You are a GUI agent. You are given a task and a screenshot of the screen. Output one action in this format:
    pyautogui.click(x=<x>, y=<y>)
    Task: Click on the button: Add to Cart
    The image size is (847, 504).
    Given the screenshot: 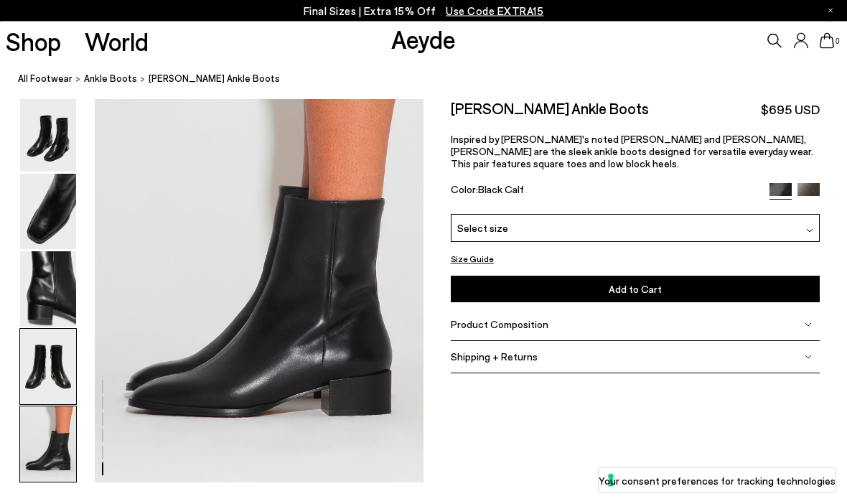 What is the action you would take?
    pyautogui.click(x=635, y=289)
    